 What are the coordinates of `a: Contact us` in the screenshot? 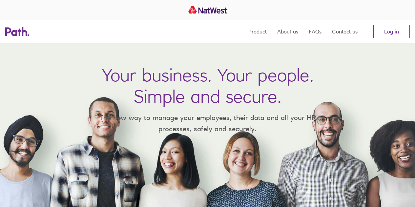 It's located at (345, 31).